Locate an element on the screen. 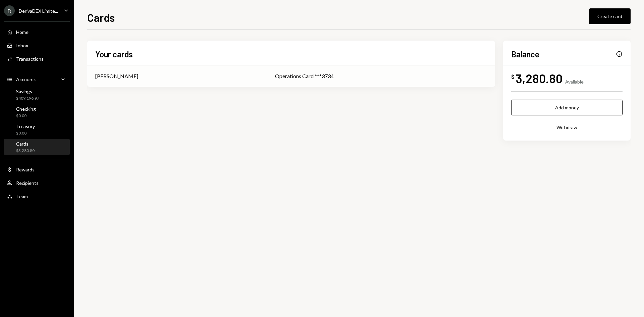 This screenshot has width=644, height=317. a: Accounts is located at coordinates (37, 79).